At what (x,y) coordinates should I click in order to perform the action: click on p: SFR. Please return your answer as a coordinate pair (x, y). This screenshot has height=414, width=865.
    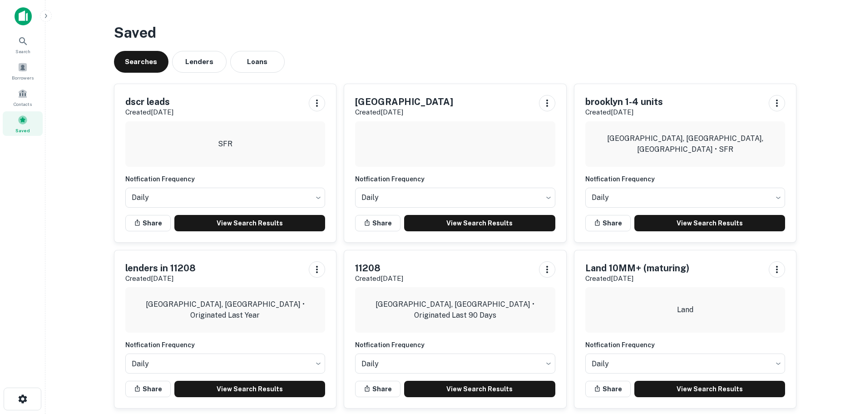
    Looking at the image, I should click on (225, 144).